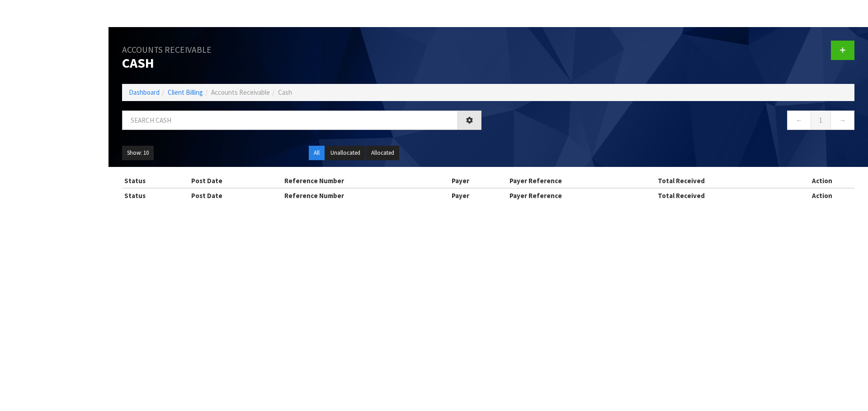  I want to click on h1: Cash, so click(302, 56).